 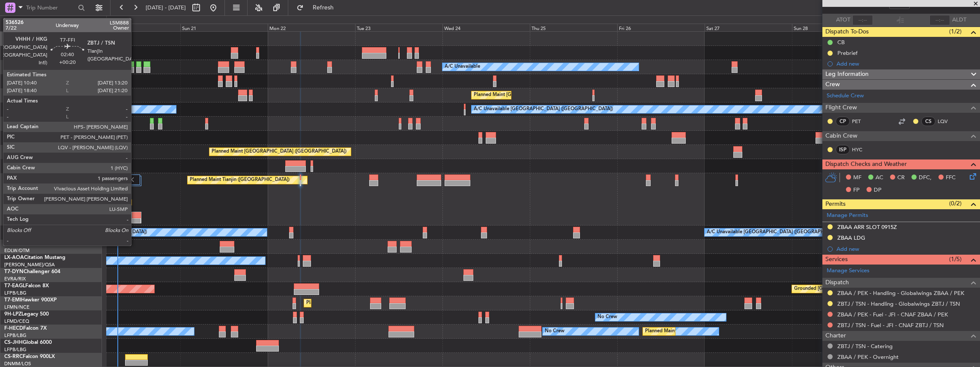 I want to click on a: LQV, so click(x=947, y=121).